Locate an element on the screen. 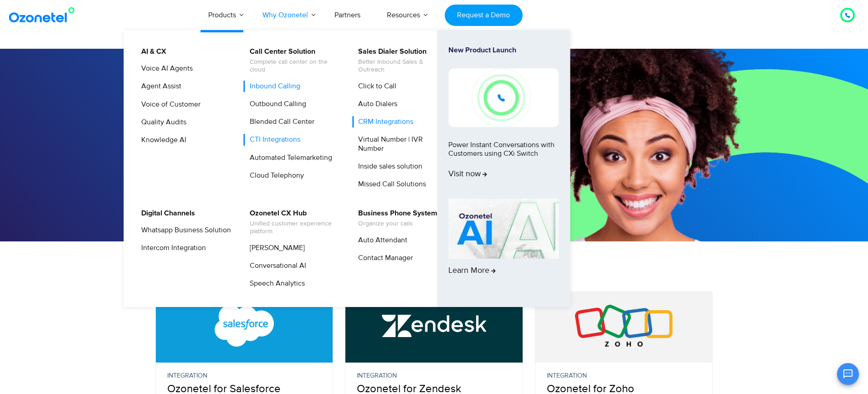 Image resolution: width=868 pixels, height=394 pixels. a: New Product LaunchPower Instant Conversations with Customers using CXi SwitchVisit now is located at coordinates (504, 121).